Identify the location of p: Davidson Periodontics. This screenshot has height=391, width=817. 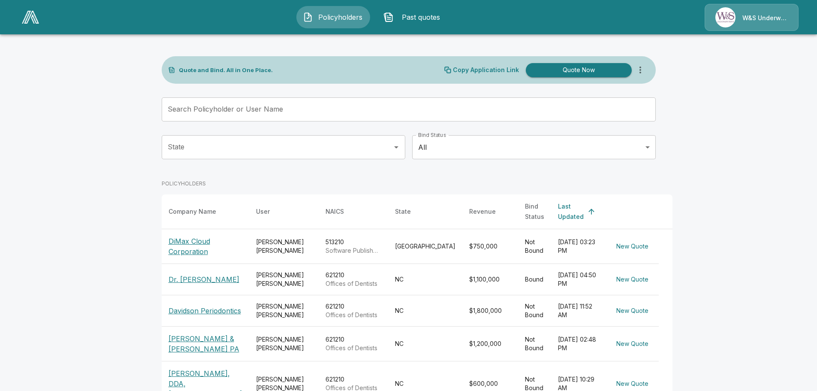
(205, 311).